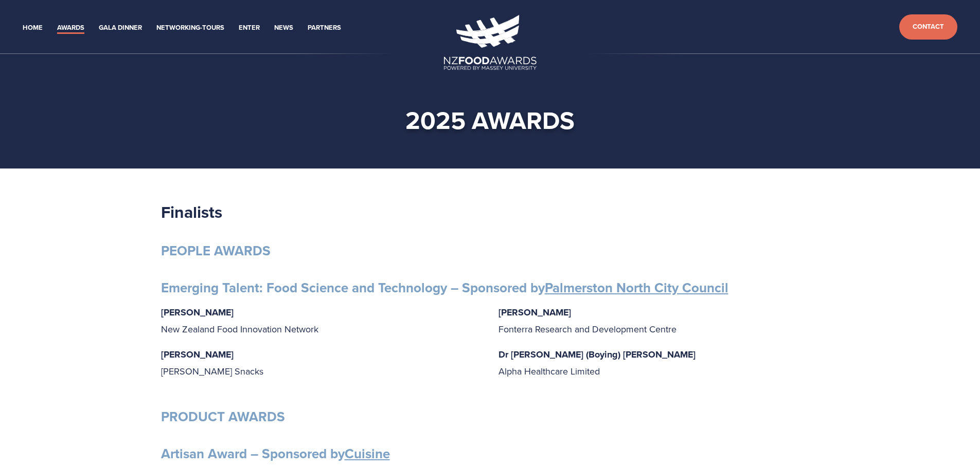 The width and height of the screenshot is (980, 468). Describe the element at coordinates (324, 28) in the screenshot. I see `a: Partners` at that location.